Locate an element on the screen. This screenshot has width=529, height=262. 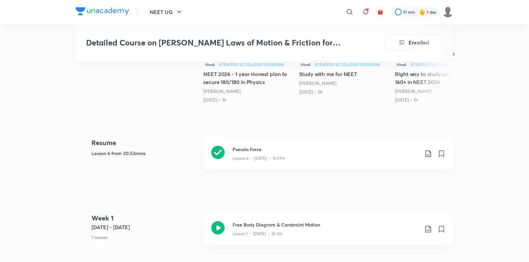
h5: NEET 2026 - 1 year Honest plan to secure 180/180 in Physics is located at coordinates (248, 78).